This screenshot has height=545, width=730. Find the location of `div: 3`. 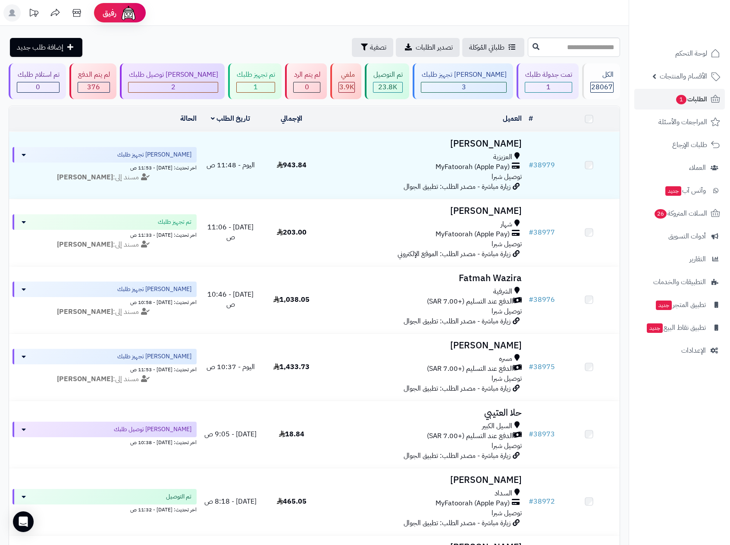

div: 3 is located at coordinates (464, 87).